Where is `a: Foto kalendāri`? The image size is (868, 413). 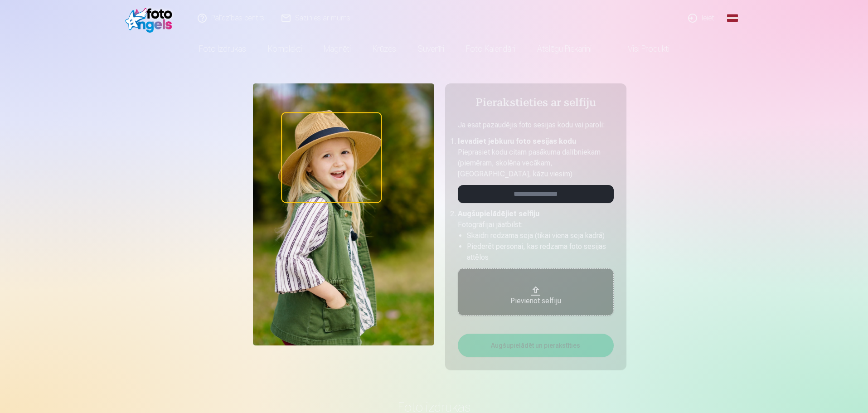
a: Foto kalendāri is located at coordinates (490, 49).